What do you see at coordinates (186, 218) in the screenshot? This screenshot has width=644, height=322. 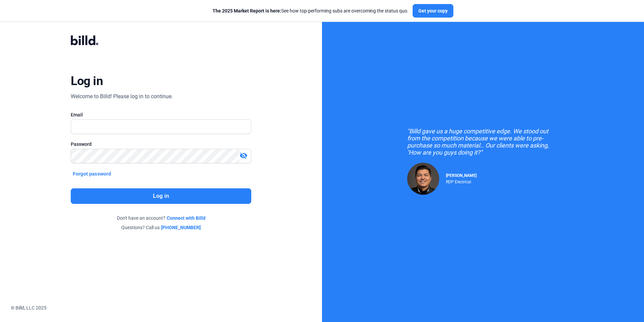 I see `a: Connect with Billd` at bounding box center [186, 218].